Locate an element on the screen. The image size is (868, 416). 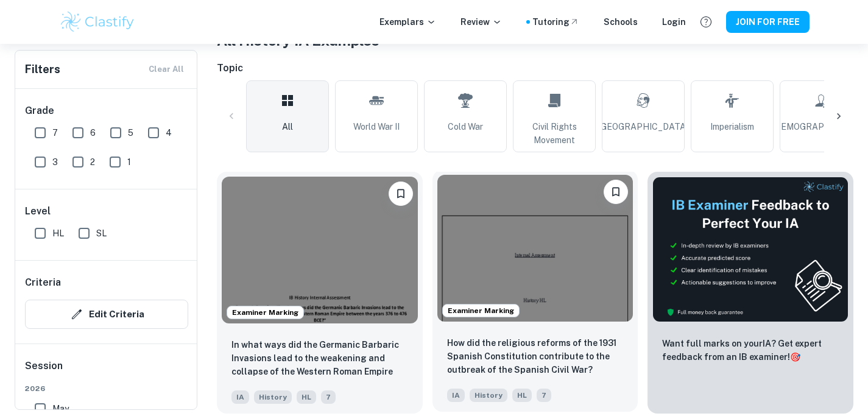
a: Examiner MarkingPlease log in to bookmark exemplarsHow did the religious reforms of the 1931 Span... is located at coordinates (535, 293).